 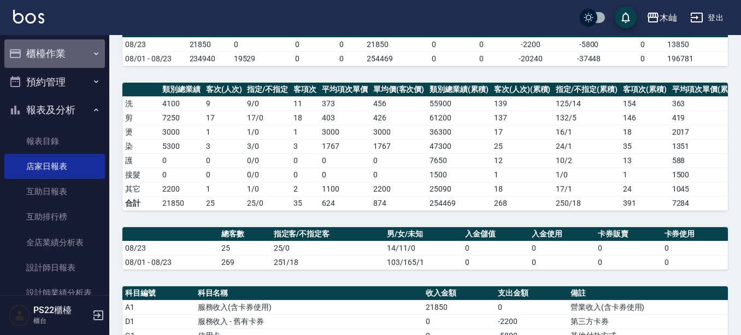 What do you see at coordinates (224, 103) in the screenshot?
I see `td: 9` at bounding box center [224, 103].